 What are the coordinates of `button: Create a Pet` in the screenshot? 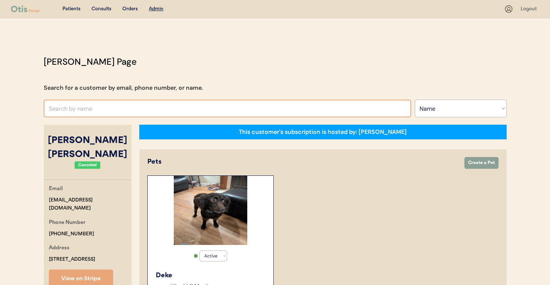 It's located at (482, 163).